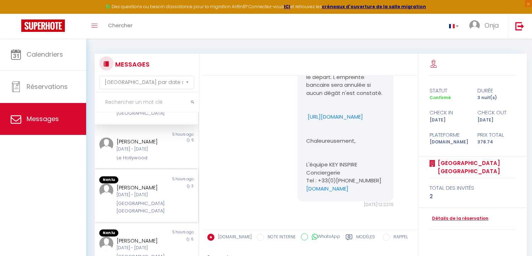 The width and height of the screenshot is (532, 256). Describe the element at coordinates (497, 142) in the screenshot. I see `div: 378.74` at that location.